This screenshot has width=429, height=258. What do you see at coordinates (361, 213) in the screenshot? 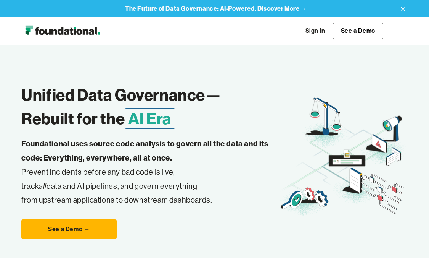
I see `div: Chat Widget` at bounding box center [361, 213].